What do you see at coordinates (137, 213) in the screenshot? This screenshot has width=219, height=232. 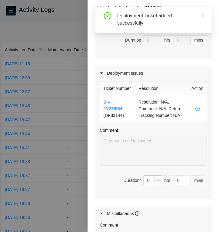 I see `span: info-circle` at bounding box center [137, 213].